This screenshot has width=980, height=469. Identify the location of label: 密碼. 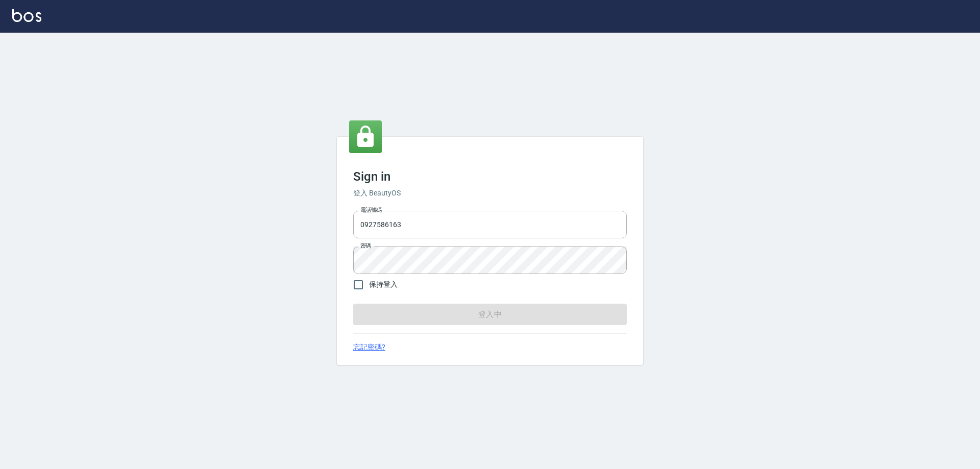
(365, 246).